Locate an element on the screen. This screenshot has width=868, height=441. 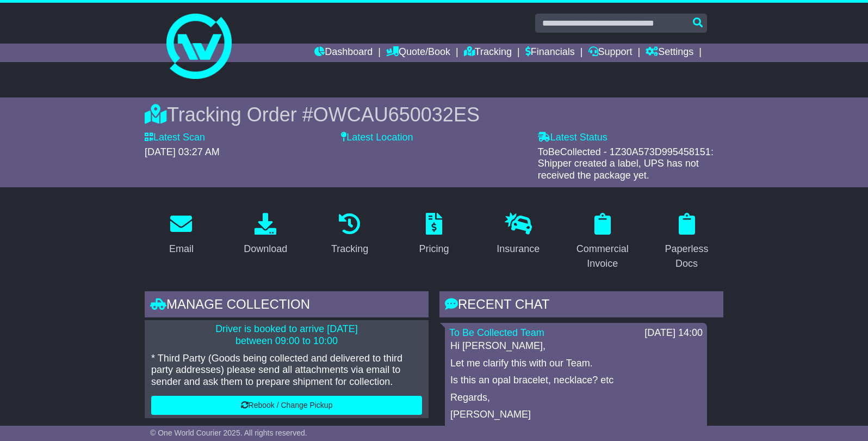
a: To Be Collected Team is located at coordinates (496, 333).